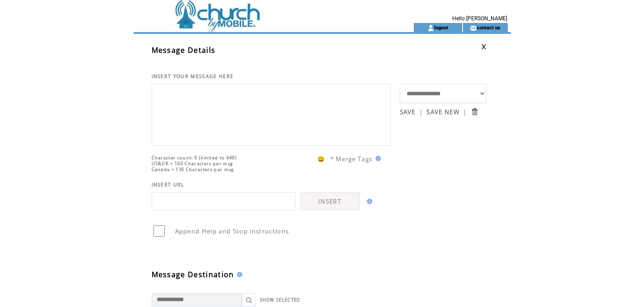  What do you see at coordinates (168, 185) in the screenshot?
I see `span: INSERT URL` at bounding box center [168, 185].